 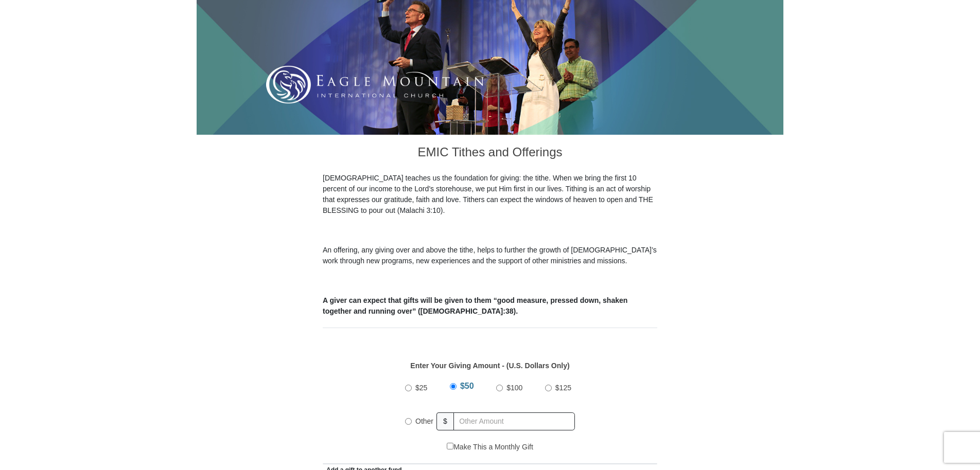 What do you see at coordinates (490, 255) in the screenshot?
I see `p: An offering, any giving over and above the tithe, helps to further the growth of [DEMOGRAPHIC_DAT...` at bounding box center [490, 255].